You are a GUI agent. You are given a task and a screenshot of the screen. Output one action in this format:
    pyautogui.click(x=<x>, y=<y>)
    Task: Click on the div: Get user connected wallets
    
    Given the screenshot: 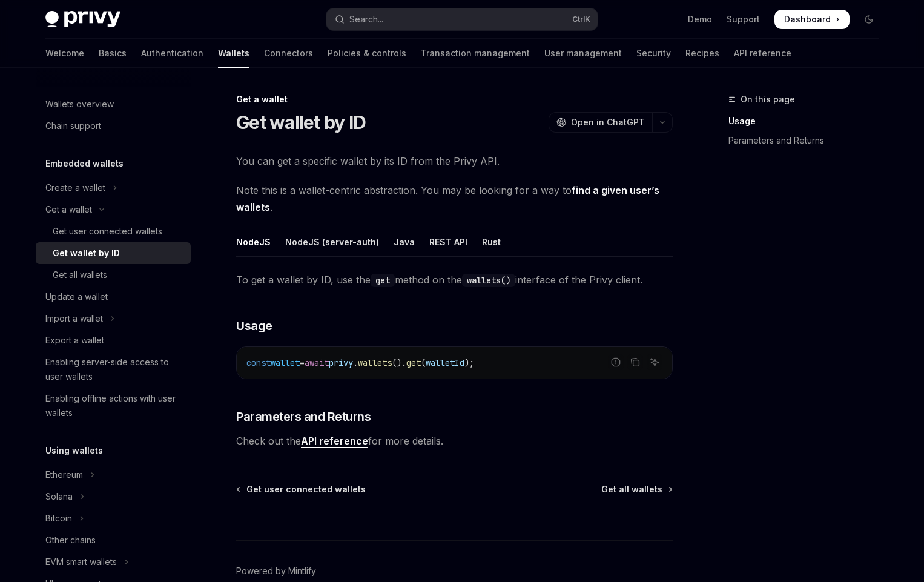 What is the action you would take?
    pyautogui.click(x=107, y=231)
    